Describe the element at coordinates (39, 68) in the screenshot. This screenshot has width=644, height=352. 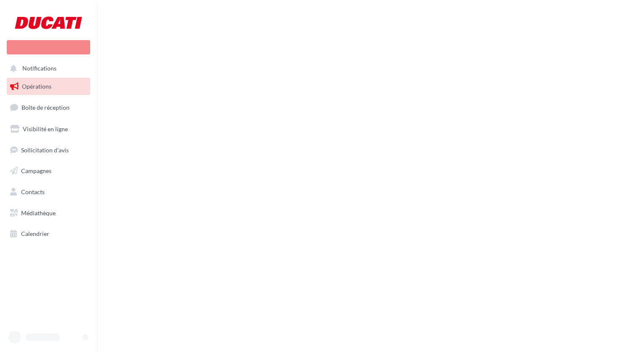
I see `span: Notifications` at that location.